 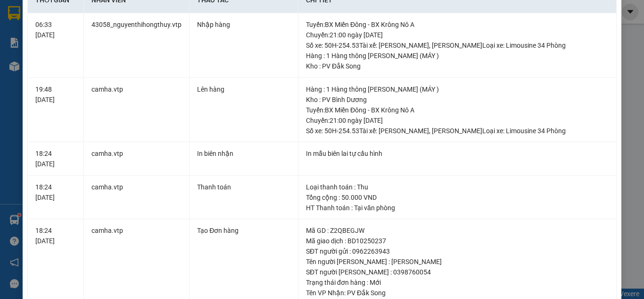 What do you see at coordinates (457, 153) in the screenshot?
I see `div: In mẫu biên lai tự cấu hình` at bounding box center [457, 153].